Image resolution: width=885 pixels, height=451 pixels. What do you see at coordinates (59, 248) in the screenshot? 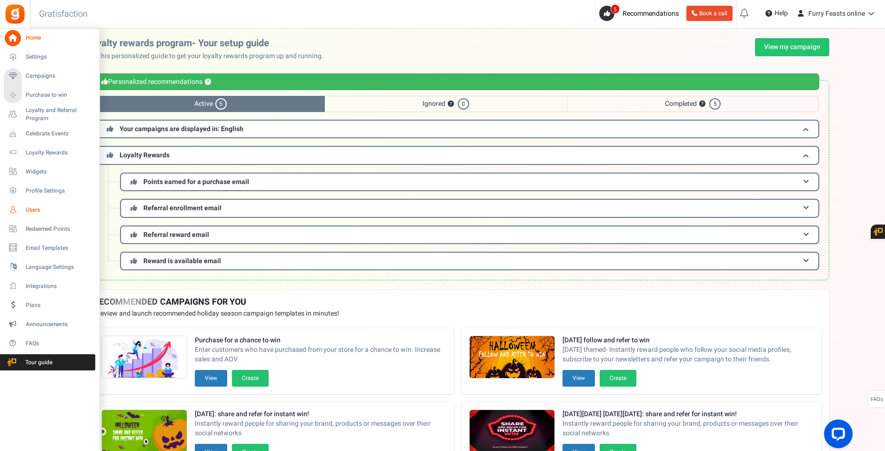
I see `span: Email Templates` at bounding box center [59, 248].